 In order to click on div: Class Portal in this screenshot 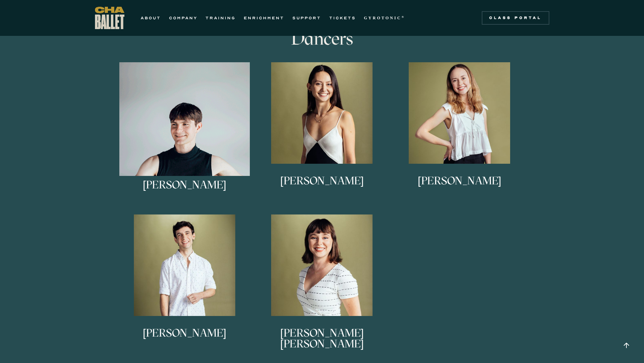, I will do `click(516, 18)`.